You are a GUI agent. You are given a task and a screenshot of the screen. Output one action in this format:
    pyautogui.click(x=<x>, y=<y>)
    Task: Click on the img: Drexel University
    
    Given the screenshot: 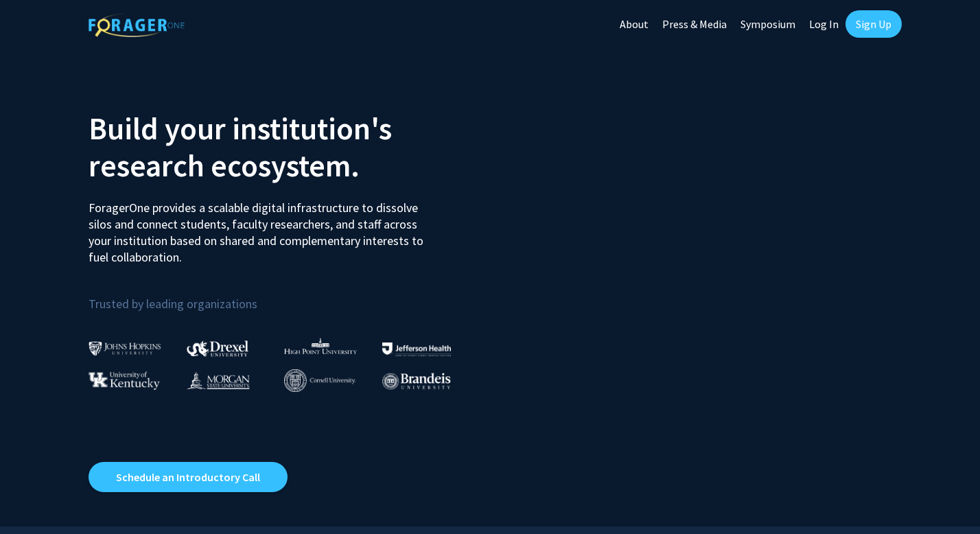 What is the action you would take?
    pyautogui.click(x=217, y=348)
    